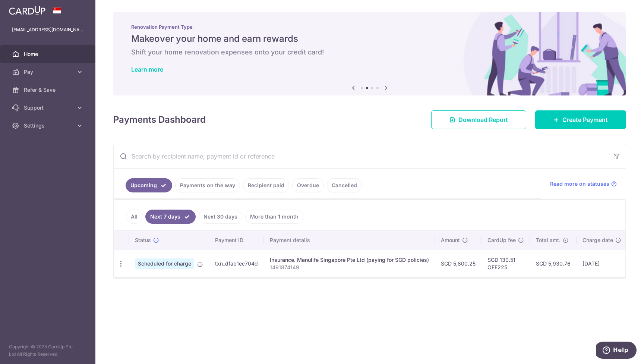 The image size is (644, 364). What do you see at coordinates (236, 263) in the screenshot?
I see `td: txn_dfab1ec704d` at bounding box center [236, 263].